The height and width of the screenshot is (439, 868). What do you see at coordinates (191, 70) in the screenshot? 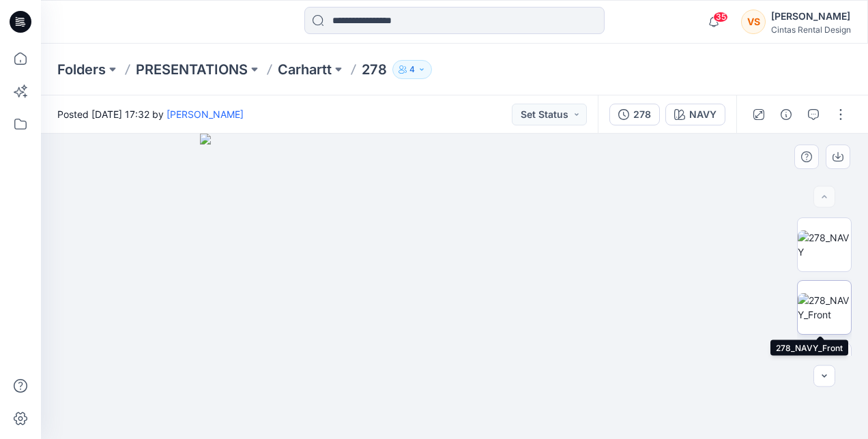
I see `p: PRESENTATIONS` at bounding box center [191, 70].